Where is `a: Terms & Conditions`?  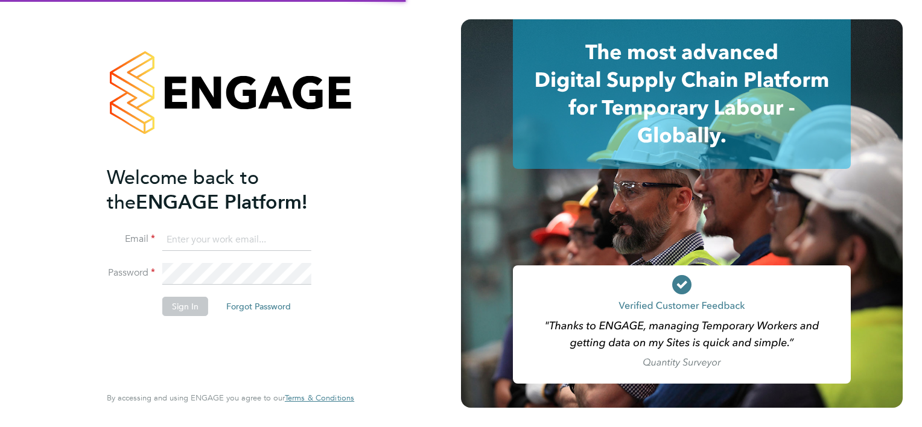 a: Terms & Conditions is located at coordinates (319, 398).